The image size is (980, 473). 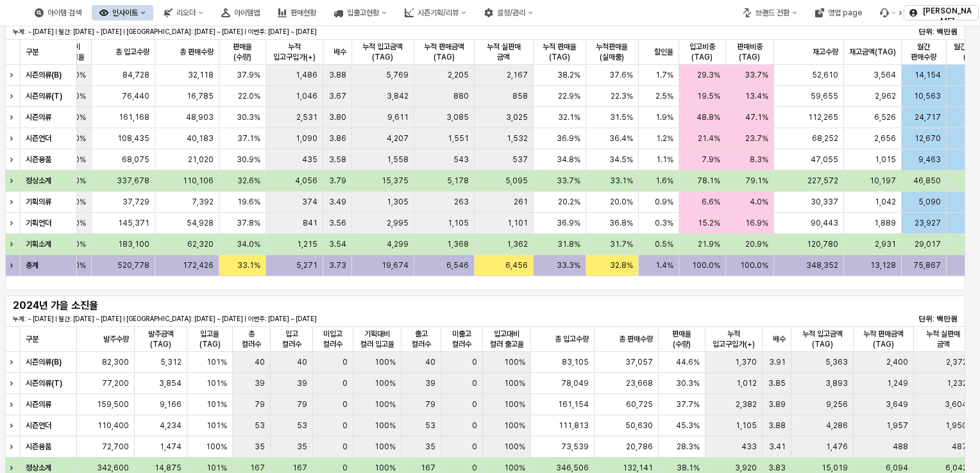 What do you see at coordinates (134, 223) in the screenshot?
I see `span: 145,371` at bounding box center [134, 223].